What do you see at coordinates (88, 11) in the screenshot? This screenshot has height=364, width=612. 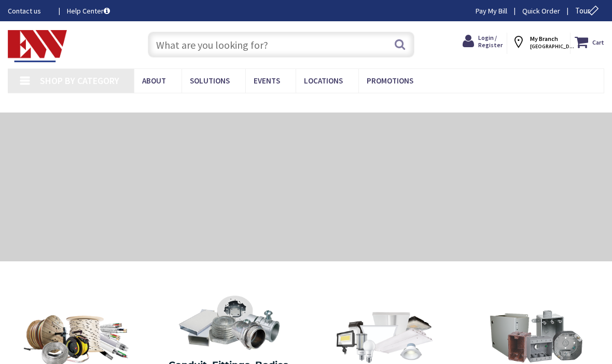 I see `a: Help Center` at bounding box center [88, 11].